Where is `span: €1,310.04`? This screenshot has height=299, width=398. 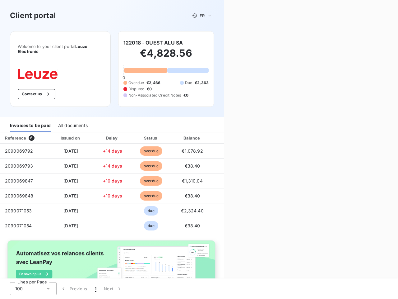 span: €1,310.04 is located at coordinates (192, 180).